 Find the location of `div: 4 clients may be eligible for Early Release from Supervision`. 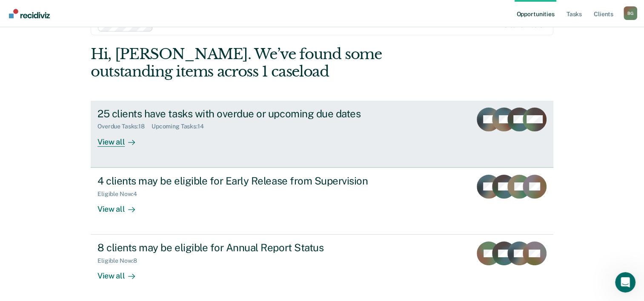

div: 4 clients may be eligible for Early Release from Supervision is located at coordinates (247, 180).